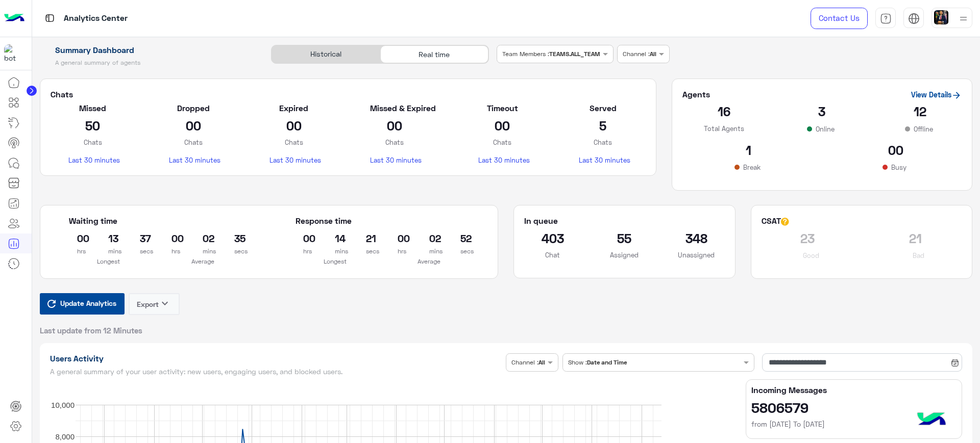 The width and height of the screenshot is (980, 443). I want to click on div: Real time, so click(434, 54).